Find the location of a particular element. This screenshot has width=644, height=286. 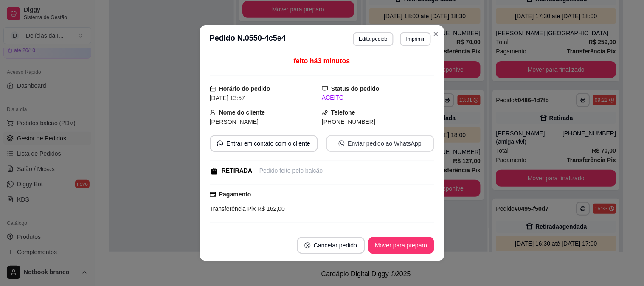

h3: Pedido N. 0550-4c5e4 is located at coordinates (247, 39).